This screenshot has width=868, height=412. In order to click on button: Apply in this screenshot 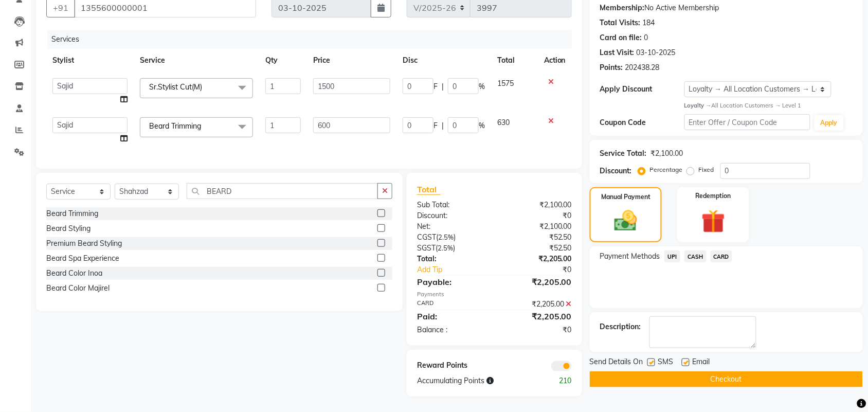, I will do `click(829, 123)`.